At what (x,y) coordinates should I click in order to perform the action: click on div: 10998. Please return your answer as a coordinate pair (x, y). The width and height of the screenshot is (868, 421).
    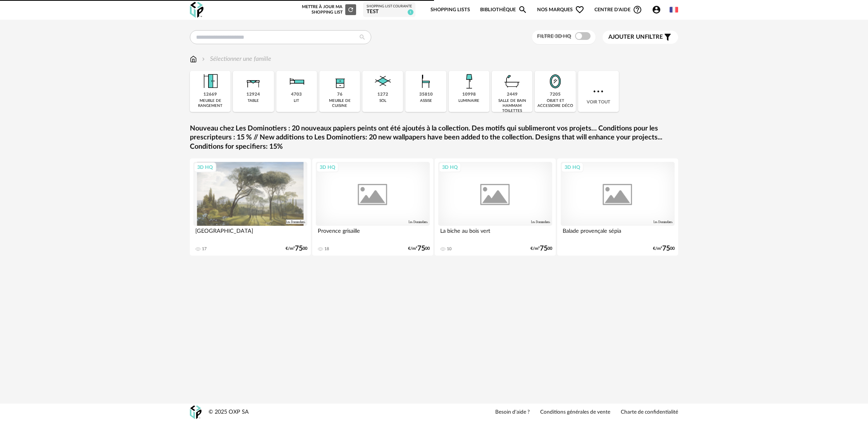
    Looking at the image, I should click on (469, 95).